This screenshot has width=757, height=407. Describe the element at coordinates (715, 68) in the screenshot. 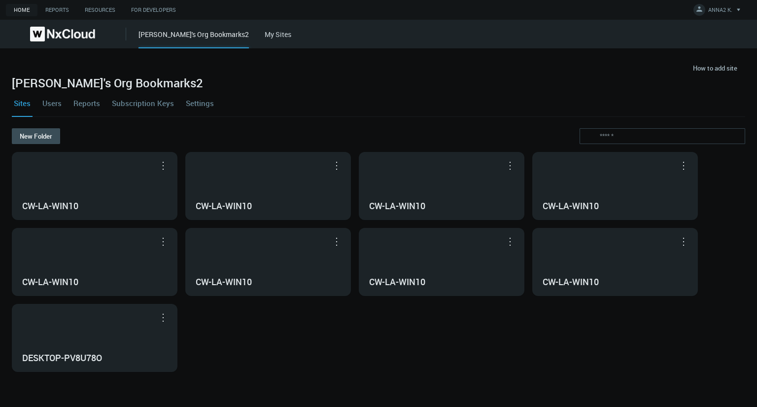

I see `span: How to add site` at that location.